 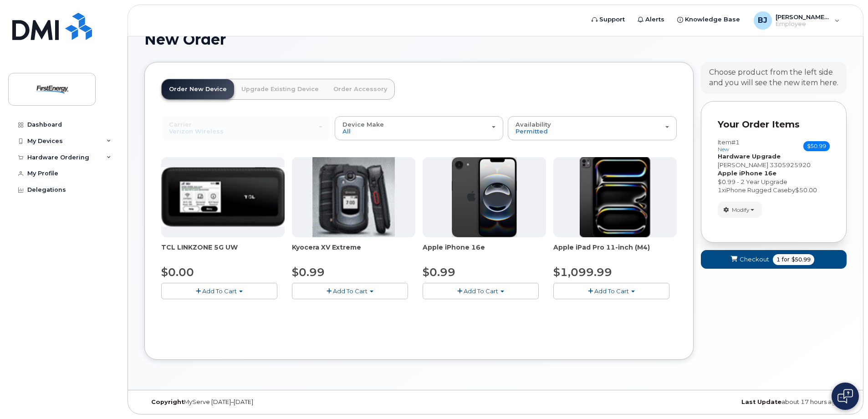 I want to click on img: ipad_pro_11_m4.png, so click(x=615, y=197).